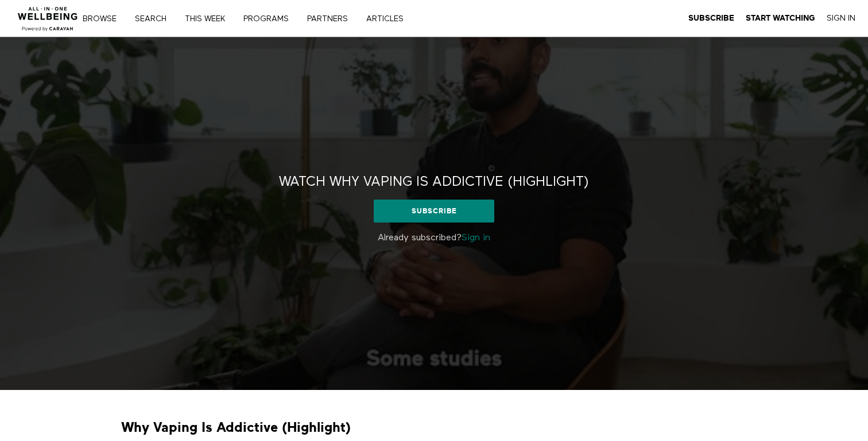 This screenshot has height=441, width=868. What do you see at coordinates (780, 18) in the screenshot?
I see `strong: Start Watching` at bounding box center [780, 18].